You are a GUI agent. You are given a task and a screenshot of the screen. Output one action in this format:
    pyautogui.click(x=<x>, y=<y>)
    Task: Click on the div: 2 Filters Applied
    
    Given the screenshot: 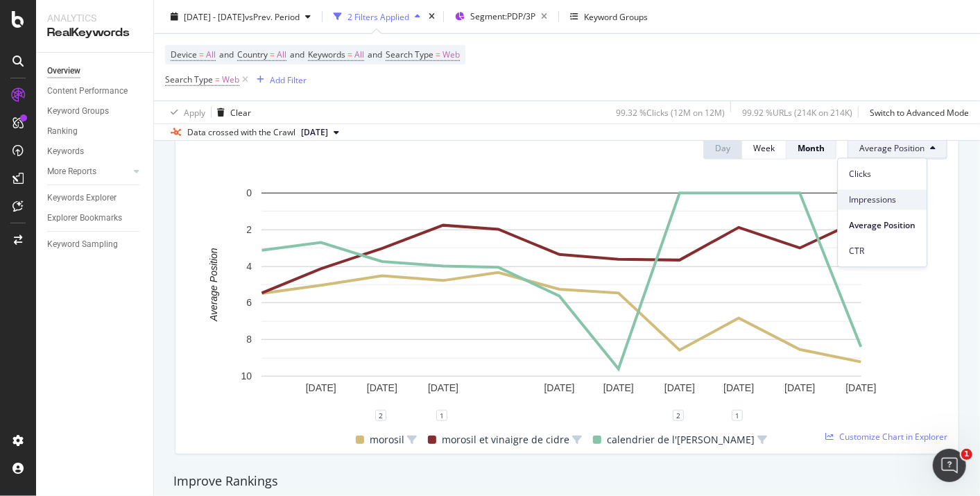 What is the action you would take?
    pyautogui.click(x=378, y=16)
    